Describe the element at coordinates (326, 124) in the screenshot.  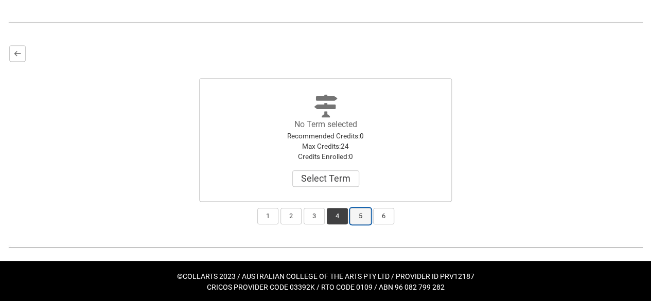
I see `label: No Term selected` at that location.